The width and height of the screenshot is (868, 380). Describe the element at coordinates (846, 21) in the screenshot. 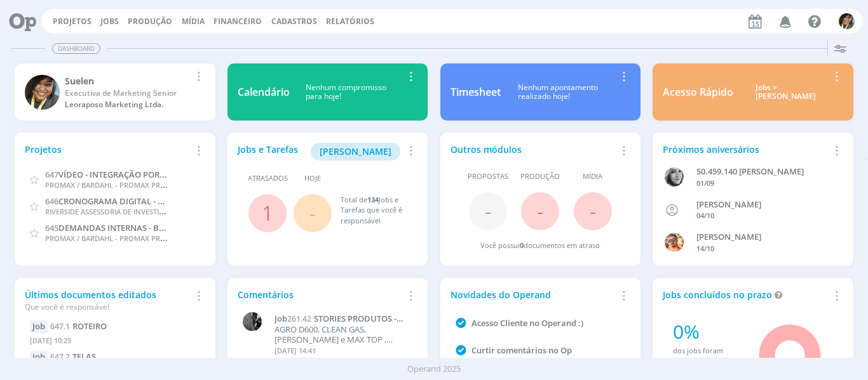

I see `button: S` at that location.